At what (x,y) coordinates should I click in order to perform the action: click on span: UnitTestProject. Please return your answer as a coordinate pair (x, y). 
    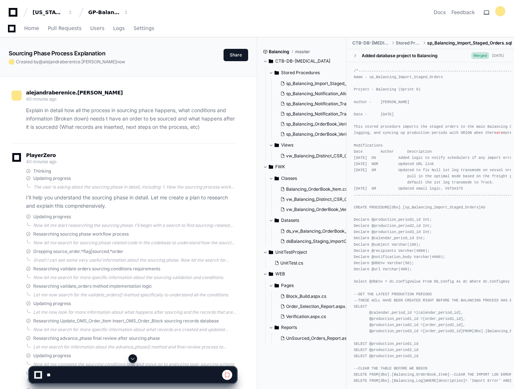
    Looking at the image, I should click on (291, 252).